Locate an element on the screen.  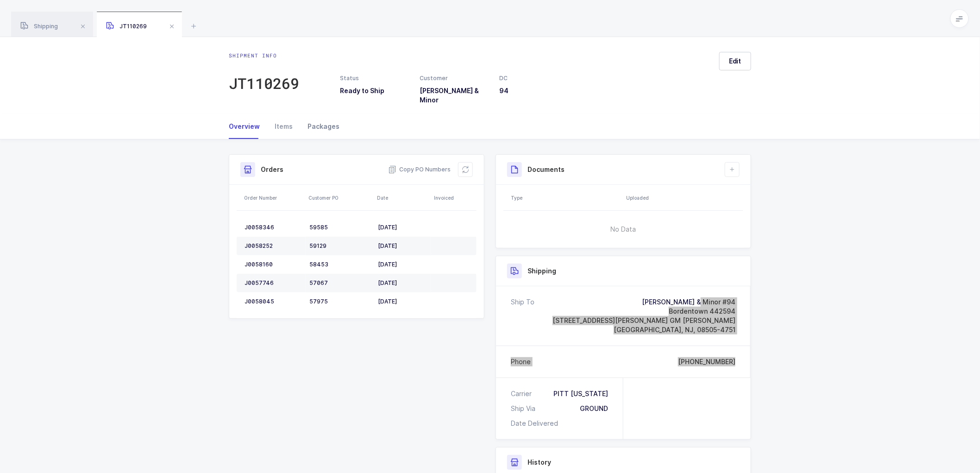
div: Ship Via is located at coordinates (525, 409).